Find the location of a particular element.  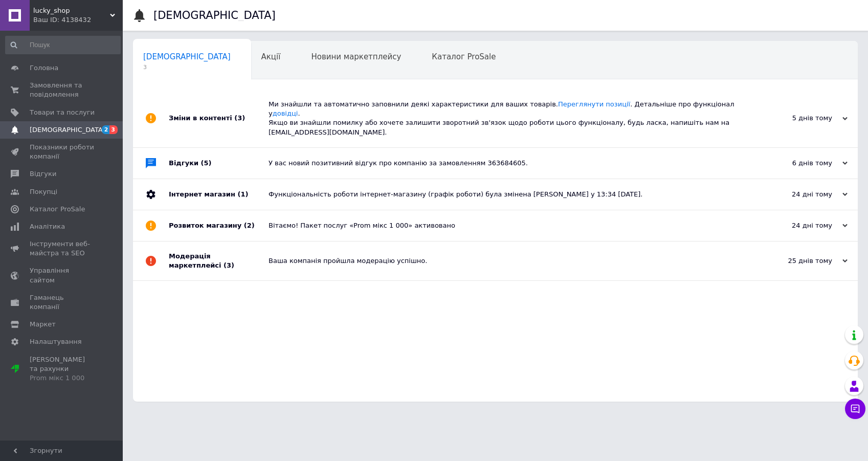

span: Товари та послуги is located at coordinates (62, 113).